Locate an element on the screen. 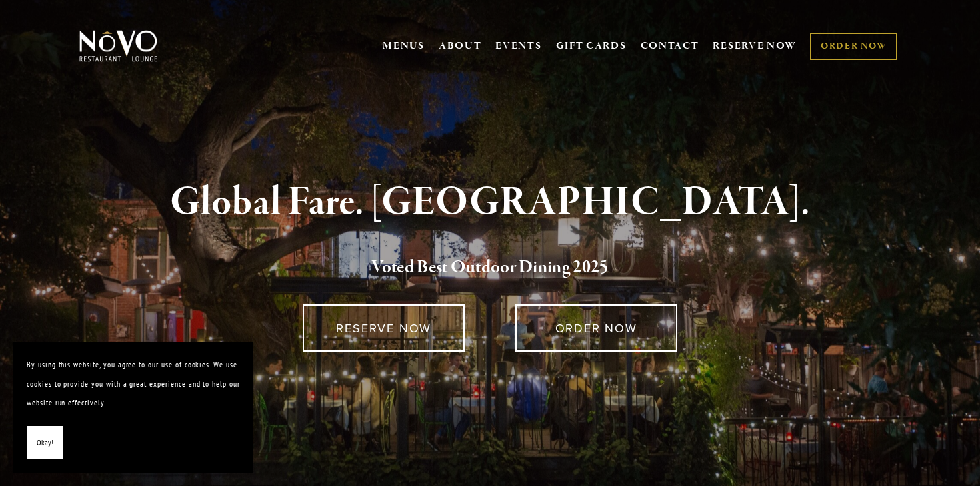 The image size is (980, 486). a: Voted Best Outdoor Dining 202 is located at coordinates (486, 268).